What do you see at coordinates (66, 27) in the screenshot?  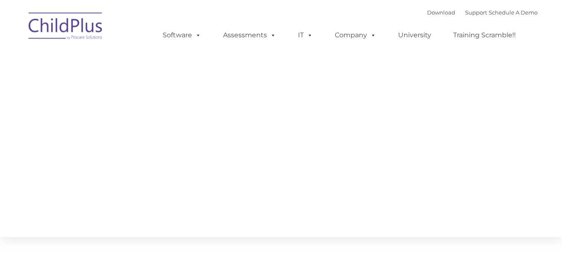 I see `img: ChildPlus by Procare Solutions` at bounding box center [66, 27].